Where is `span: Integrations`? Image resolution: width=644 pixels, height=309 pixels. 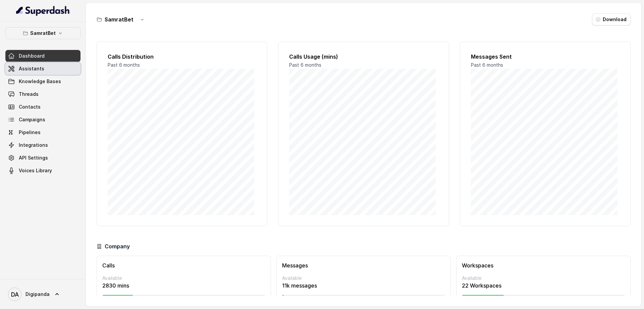 span: Integrations is located at coordinates (33, 145).